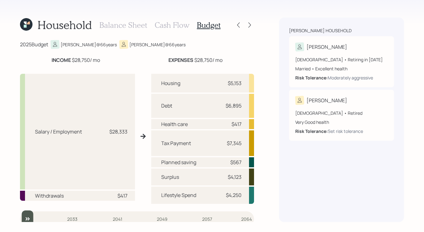 This screenshot has width=424, height=232. Describe the element at coordinates (234, 195) in the screenshot. I see `div: $4,250` at that location.